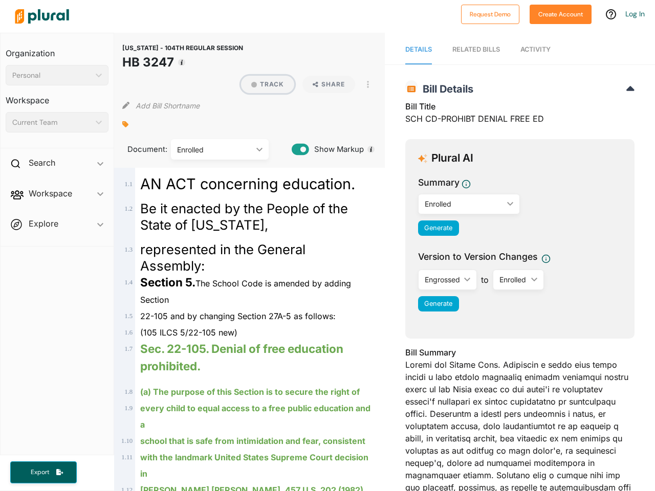 This screenshot has height=491, width=655. I want to click on a: Log In, so click(635, 14).